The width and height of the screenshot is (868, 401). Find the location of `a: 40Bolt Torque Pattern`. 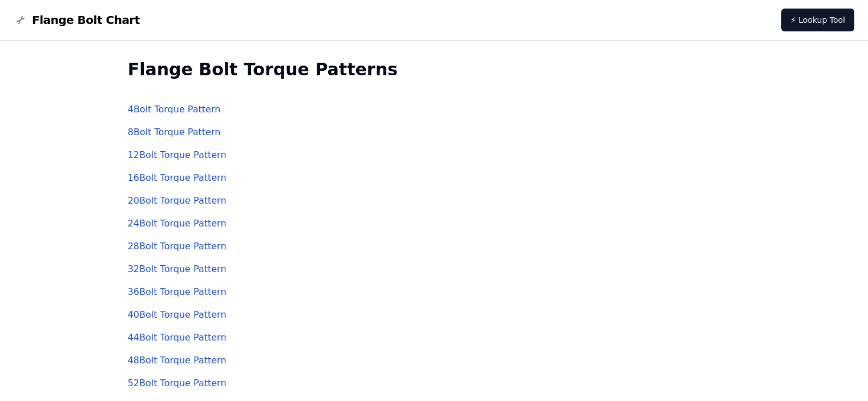

a: 40Bolt Torque Pattern is located at coordinates (177, 314).